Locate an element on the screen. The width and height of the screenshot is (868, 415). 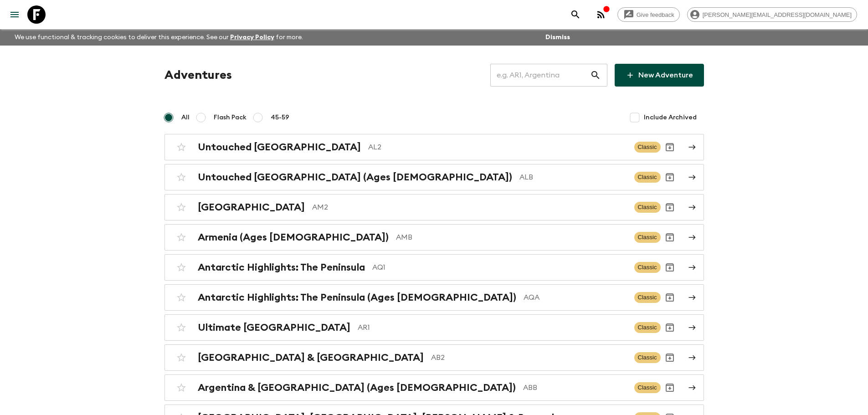
a: Privacy Policy is located at coordinates (252, 37).